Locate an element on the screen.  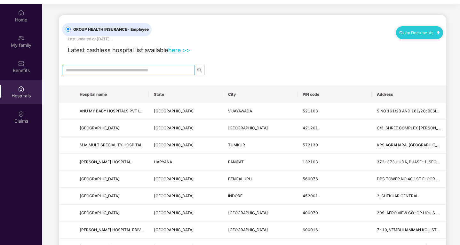
span: ANU MY BABY HOSPITALS PVT LTD is located at coordinates (113, 111).